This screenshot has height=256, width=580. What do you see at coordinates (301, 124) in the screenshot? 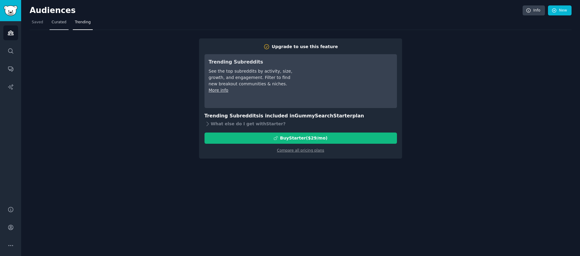
I see `div: What else do I get with Starter ?` at bounding box center [301, 124].